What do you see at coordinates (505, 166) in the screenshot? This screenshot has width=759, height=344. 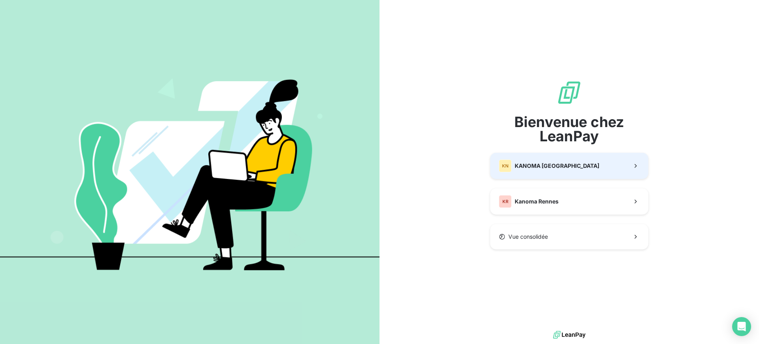 I see `div: KN` at bounding box center [505, 166].